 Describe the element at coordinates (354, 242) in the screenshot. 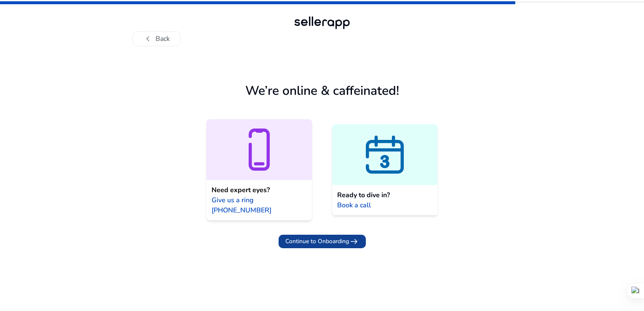

I see `span: arrow_right_alt` at that location.